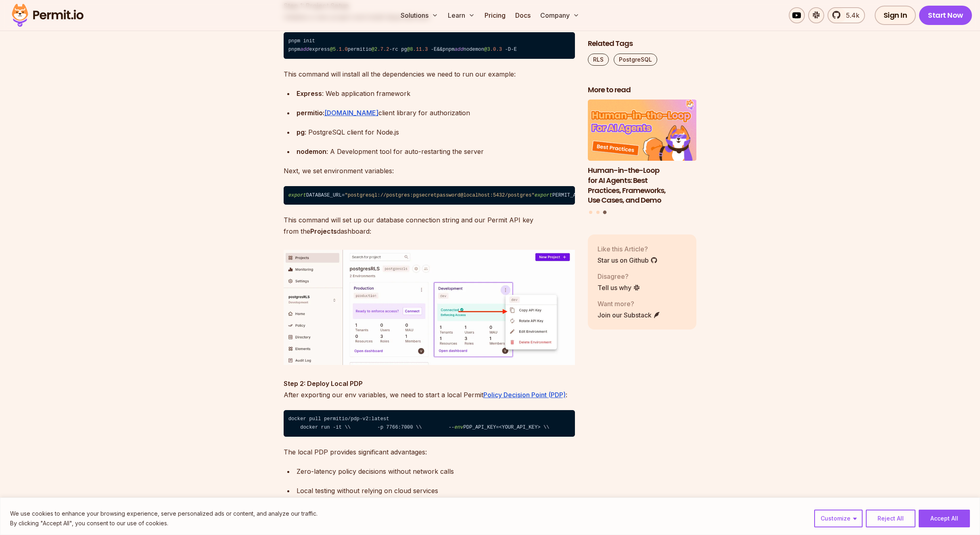  What do you see at coordinates (642, 153) in the screenshot?
I see `li: 3 of 3` at bounding box center [642, 153].